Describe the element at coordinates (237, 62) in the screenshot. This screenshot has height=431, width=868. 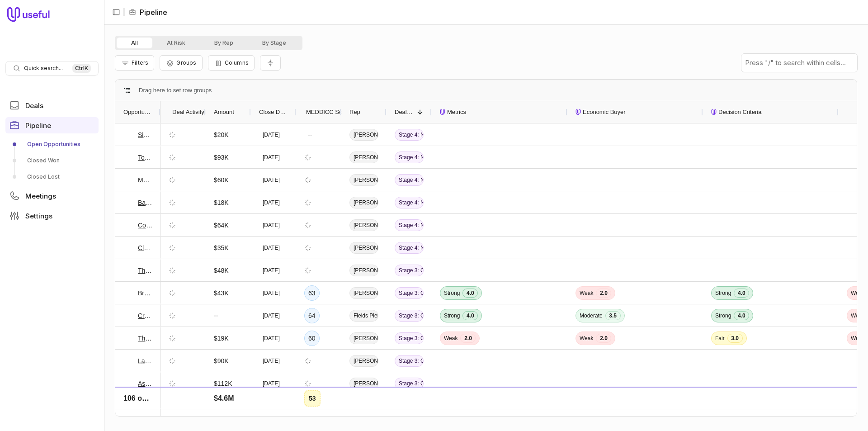
I see `span: Columns` at that location.